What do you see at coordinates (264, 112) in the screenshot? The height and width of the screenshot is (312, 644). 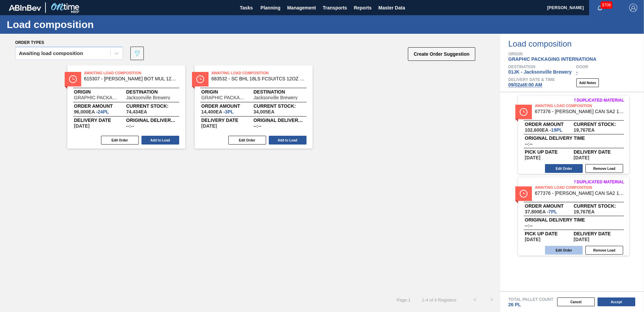 I see `span: ,34,005,EA,` at bounding box center [264, 112].